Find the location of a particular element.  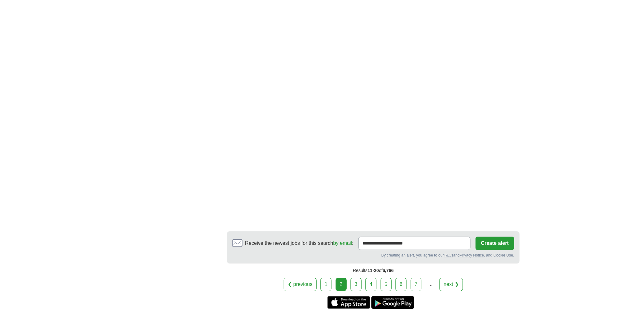

a: Get the iPhone app is located at coordinates (348, 302).